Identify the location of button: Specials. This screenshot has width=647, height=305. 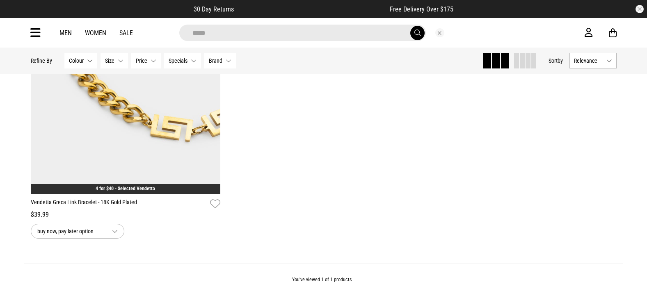
(183, 61).